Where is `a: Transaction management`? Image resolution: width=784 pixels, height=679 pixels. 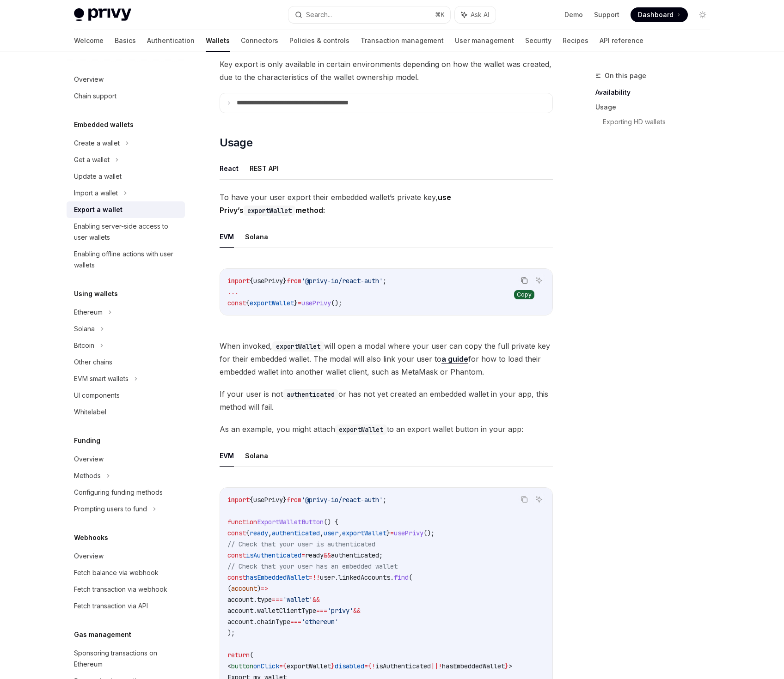
a: Transaction management is located at coordinates (402, 40).